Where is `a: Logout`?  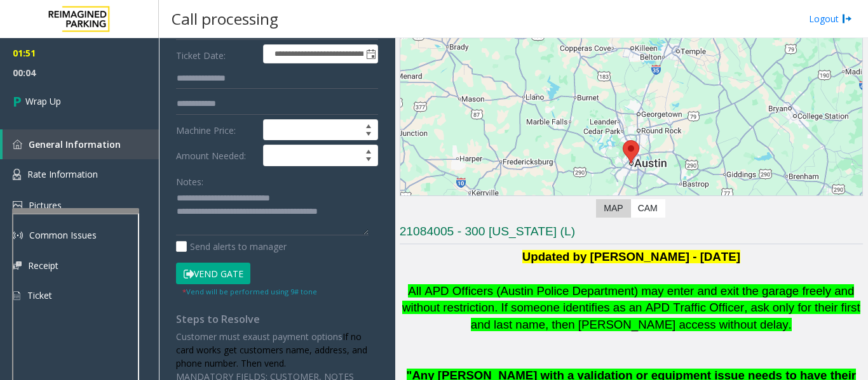 a: Logout is located at coordinates (830, 18).